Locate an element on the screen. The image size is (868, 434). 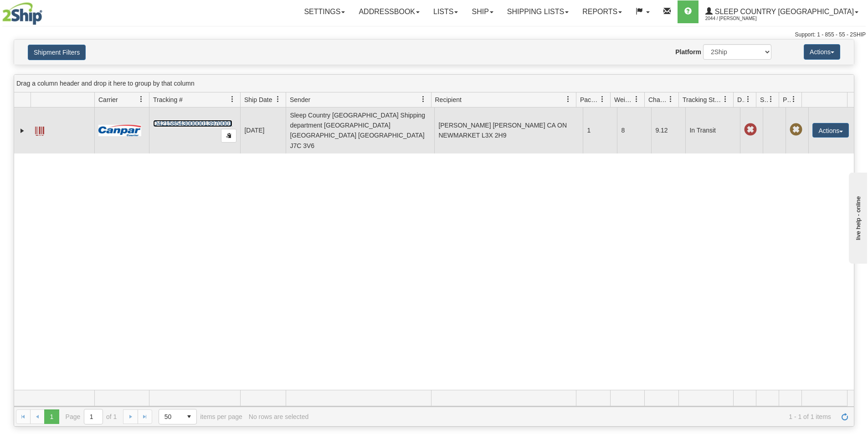
a: D421585430000013970001 is located at coordinates (193, 123).